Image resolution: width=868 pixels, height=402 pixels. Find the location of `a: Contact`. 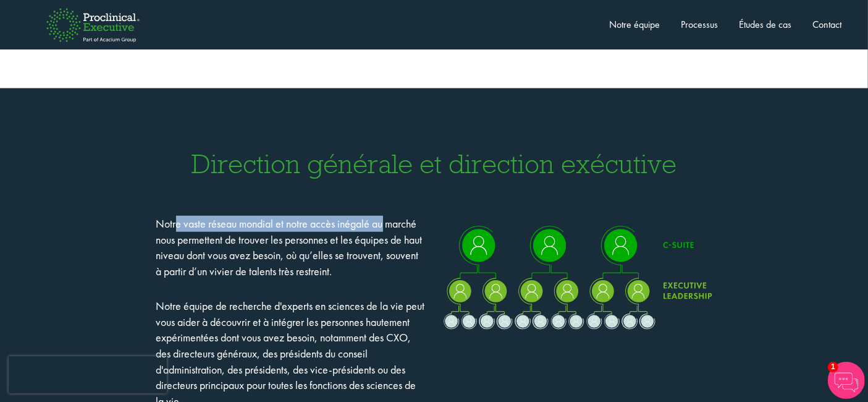

a: Contact is located at coordinates (827, 24).